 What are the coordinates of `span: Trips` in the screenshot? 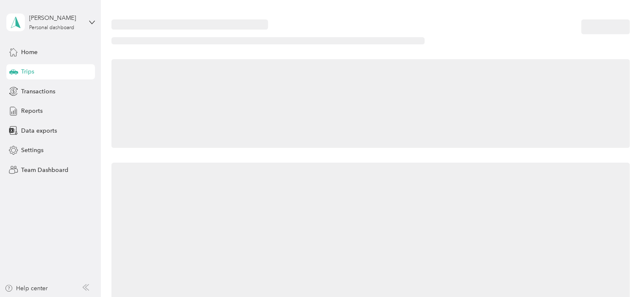 It's located at (27, 71).